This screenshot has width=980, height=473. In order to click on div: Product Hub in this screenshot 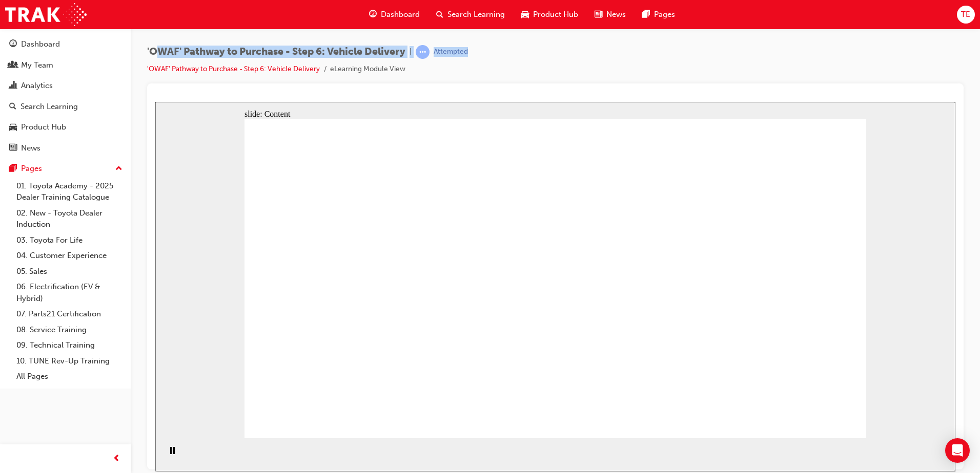, I will do `click(43, 127)`.